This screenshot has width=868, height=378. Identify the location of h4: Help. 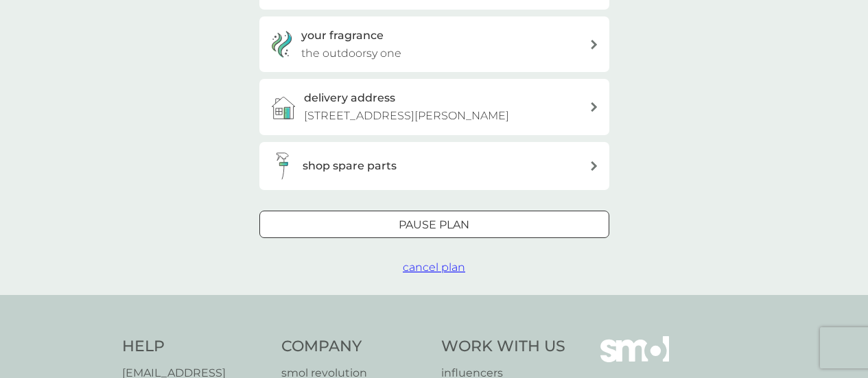
(195, 347).